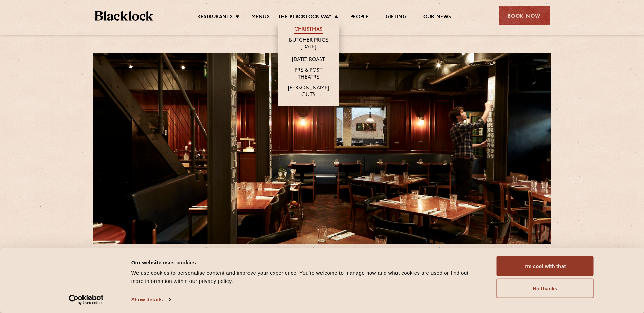 This screenshot has height=313, width=644. Describe the element at coordinates (309, 30) in the screenshot. I see `a: Christmas` at that location.